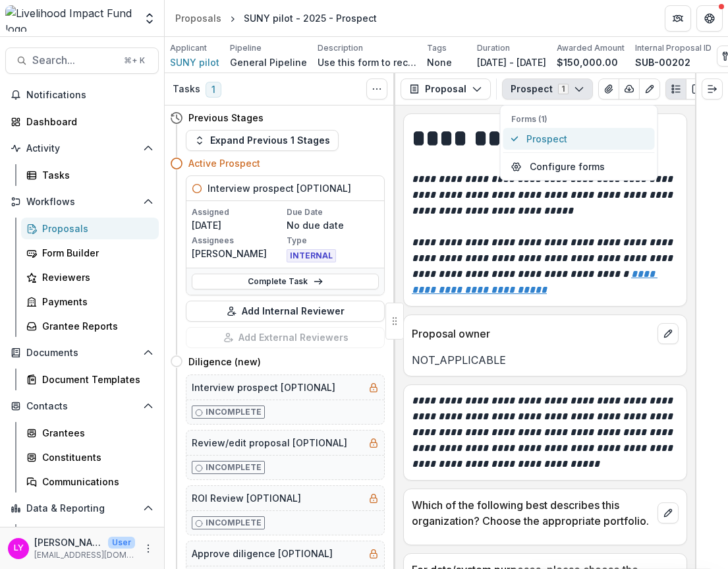 This screenshot has height=569, width=728. Describe the element at coordinates (81, 353) in the screenshot. I see `button: Open Documents` at that location.